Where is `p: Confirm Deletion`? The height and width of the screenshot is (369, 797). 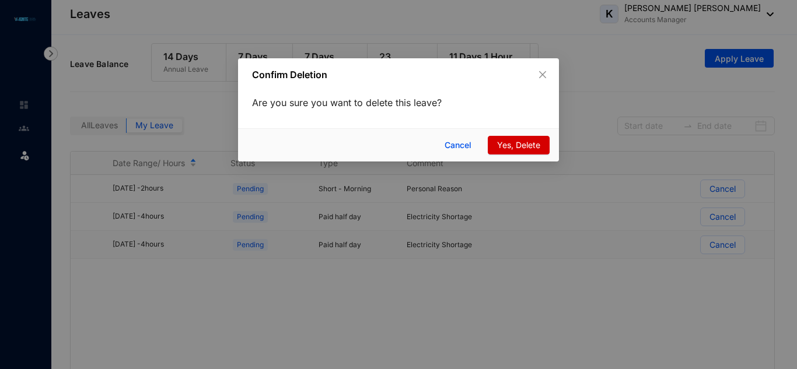 p: Confirm Deletion is located at coordinates (362, 75).